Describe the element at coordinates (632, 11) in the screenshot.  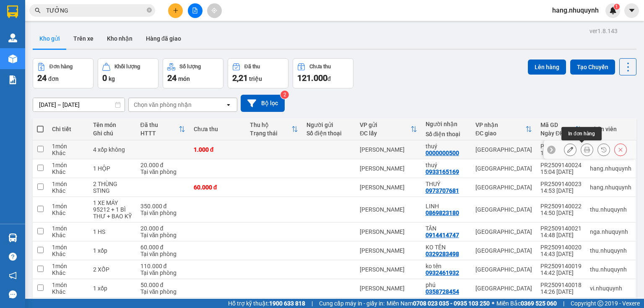
I see `span: caret-down` at that location.